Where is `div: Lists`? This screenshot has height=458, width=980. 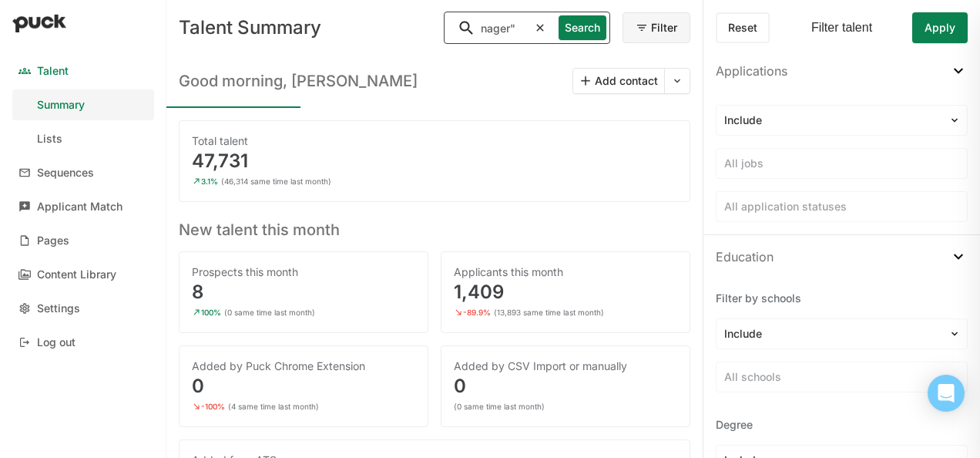 div: Lists is located at coordinates (49, 139).